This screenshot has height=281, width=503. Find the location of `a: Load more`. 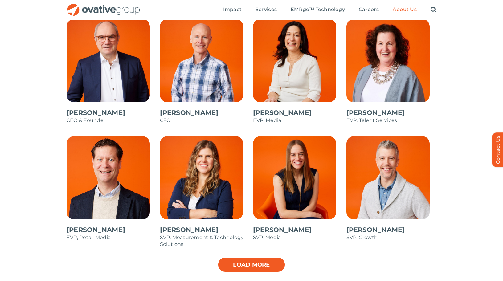

a: Load more is located at coordinates (252, 265).